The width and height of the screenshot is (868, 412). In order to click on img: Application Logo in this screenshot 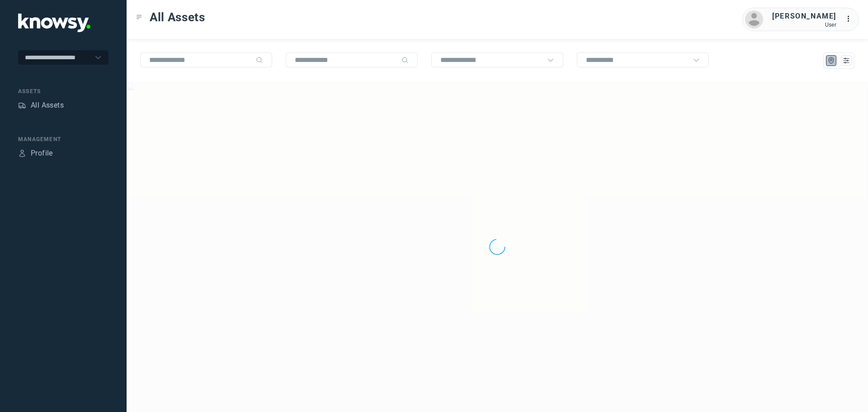, I will do `click(54, 23)`.